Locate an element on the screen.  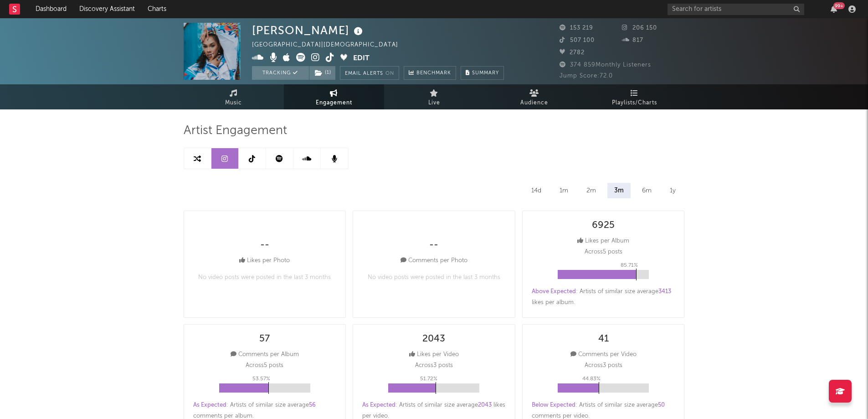
button: Email AlertsOn is located at coordinates (370, 73).